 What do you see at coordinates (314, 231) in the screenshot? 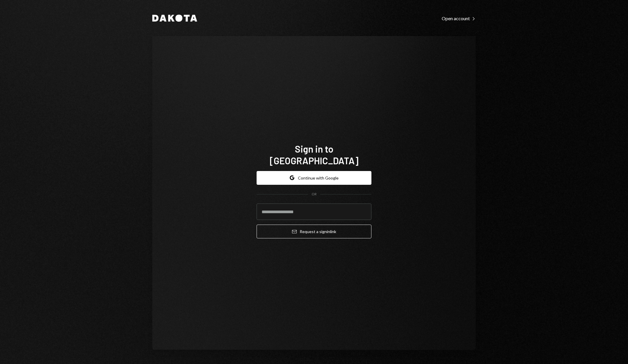
I see `button: Request a signinlink` at bounding box center [314, 231].